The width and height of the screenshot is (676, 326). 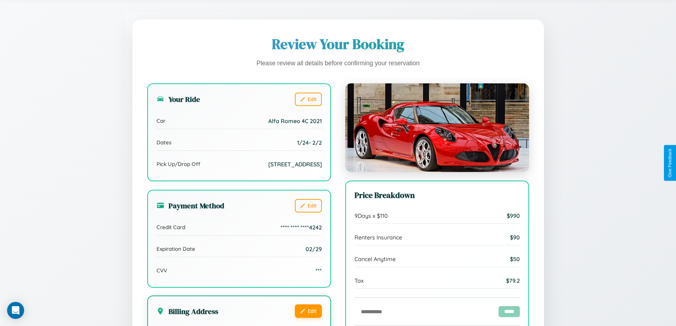 I want to click on div: Open Intercom Messenger, so click(x=16, y=311).